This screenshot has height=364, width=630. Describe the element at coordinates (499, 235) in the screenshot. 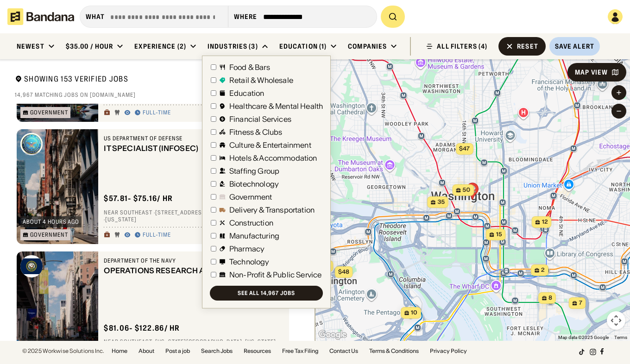

I see `span: 15` at that location.